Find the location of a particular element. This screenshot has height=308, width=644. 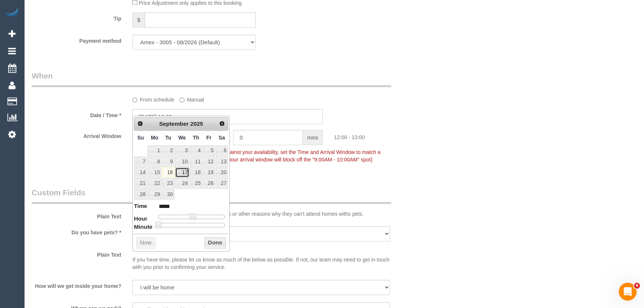

a: 29 is located at coordinates (155, 194).